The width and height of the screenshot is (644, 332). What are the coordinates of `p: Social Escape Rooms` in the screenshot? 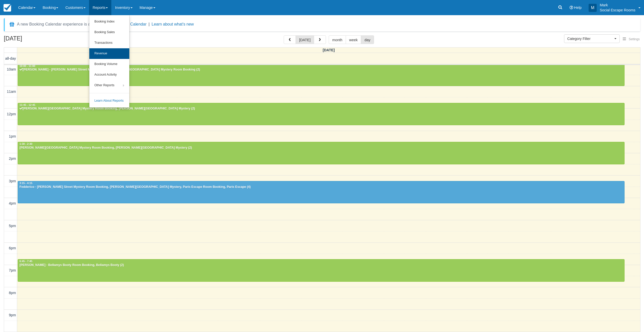 It's located at (617, 10).